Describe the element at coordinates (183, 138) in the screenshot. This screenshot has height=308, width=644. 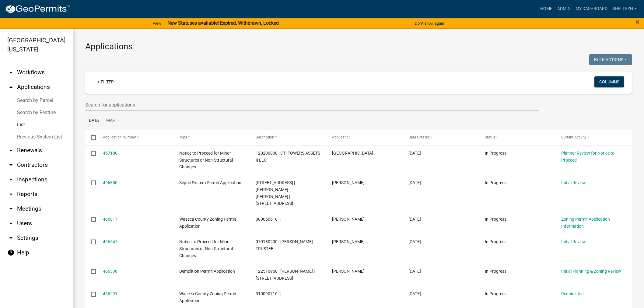
I see `span: Type` at that location.